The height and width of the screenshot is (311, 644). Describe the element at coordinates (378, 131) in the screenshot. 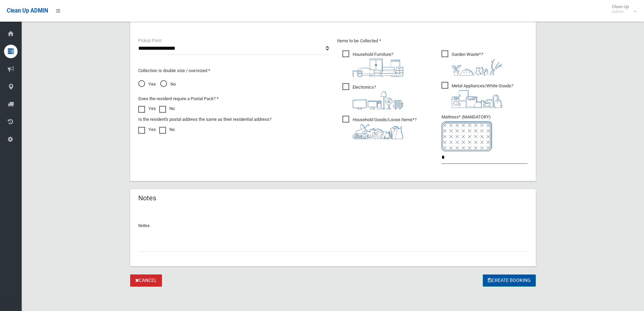

I see `img: b13cc3517677393f34c0a387616ef184.png` at that location.